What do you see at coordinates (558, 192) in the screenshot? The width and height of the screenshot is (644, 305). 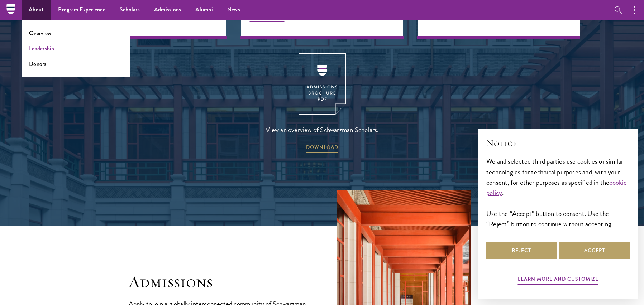 I see `div: We and selected third parties use cookies or similar technologies for technical purposes and, wit...` at bounding box center [558, 192].